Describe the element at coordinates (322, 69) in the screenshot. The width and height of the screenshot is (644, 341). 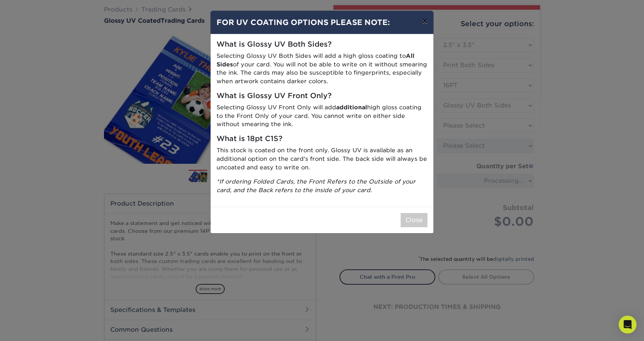
I see `p: Selecting Glossy UV Both Sides will add a high gloss coating to of your card. You will not be abl...` at that location.